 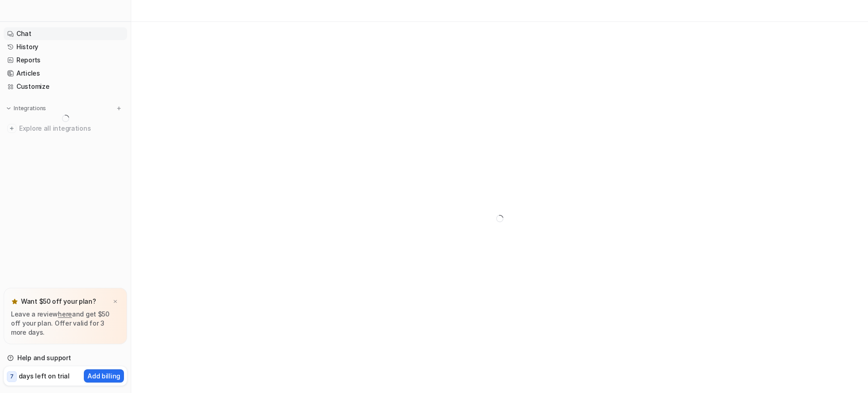 What do you see at coordinates (103, 376) in the screenshot?
I see `p: Add billing` at bounding box center [103, 376].